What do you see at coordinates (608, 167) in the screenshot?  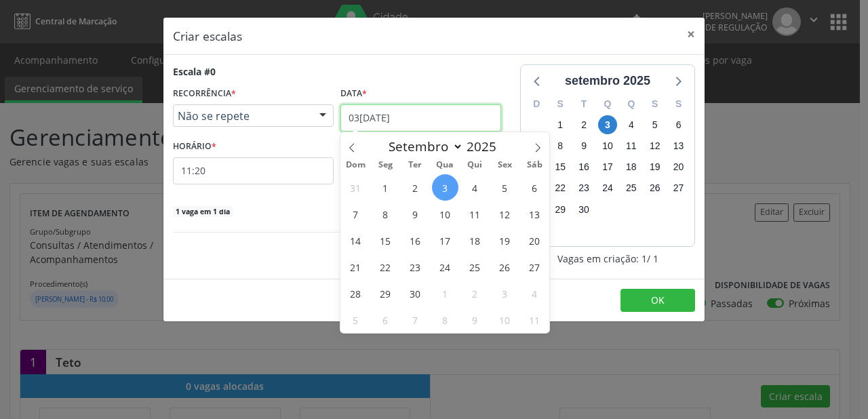 I see `span: quarta-feira, 17 de setembro de 2025` at bounding box center [608, 167].